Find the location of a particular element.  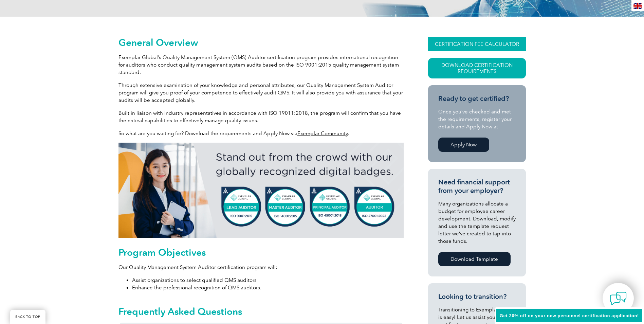

a: Exemplar Community is located at coordinates (322, 133).